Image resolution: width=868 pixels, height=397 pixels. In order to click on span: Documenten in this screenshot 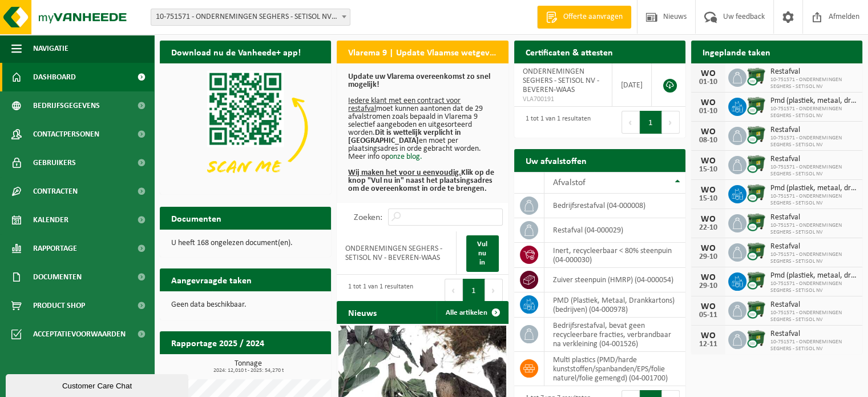, I will do `click(57, 277)`.